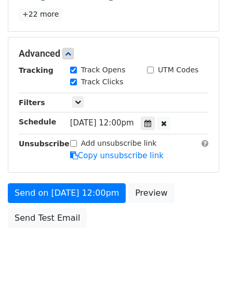 Image resolution: width=227 pixels, height=304 pixels. What do you see at coordinates (47, 218) in the screenshot?
I see `a: Send Test Email` at bounding box center [47, 218].